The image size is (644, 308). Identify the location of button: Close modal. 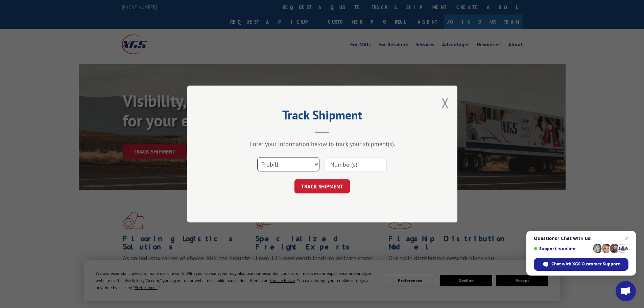
(445, 103).